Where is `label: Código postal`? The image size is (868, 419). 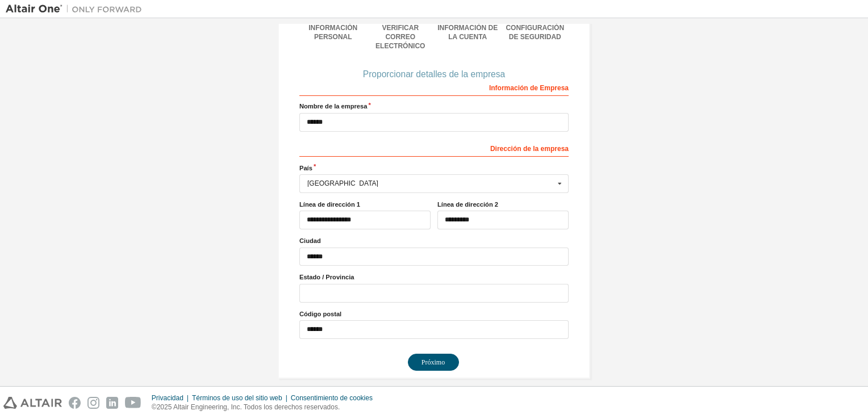
label: Código postal is located at coordinates (434, 314).